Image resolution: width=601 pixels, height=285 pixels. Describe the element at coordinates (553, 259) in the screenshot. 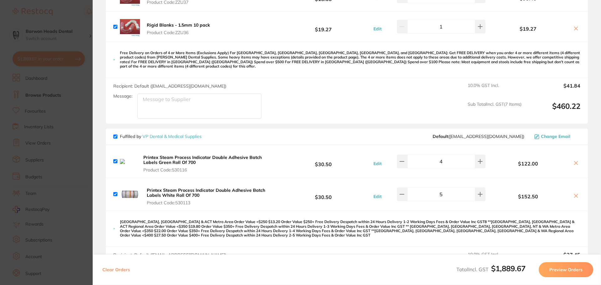

I see `output: $27.45` at that location.